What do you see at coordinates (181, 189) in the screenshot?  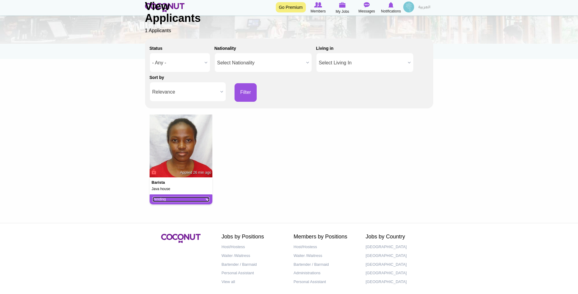 I see `h5: Java house` at bounding box center [181, 189].